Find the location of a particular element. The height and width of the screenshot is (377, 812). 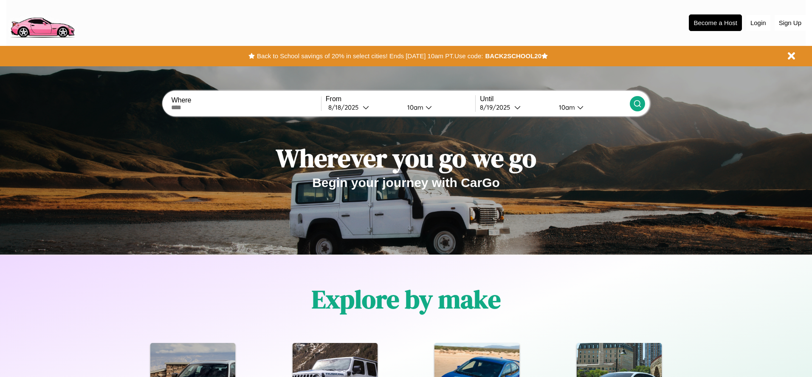

button: 8/18/2025 is located at coordinates (363, 107).